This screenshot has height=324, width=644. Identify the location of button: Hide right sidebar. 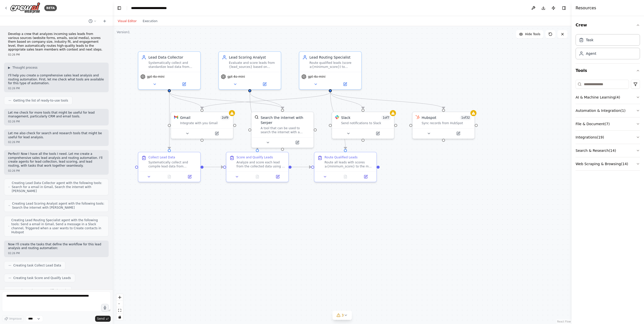
(564, 8).